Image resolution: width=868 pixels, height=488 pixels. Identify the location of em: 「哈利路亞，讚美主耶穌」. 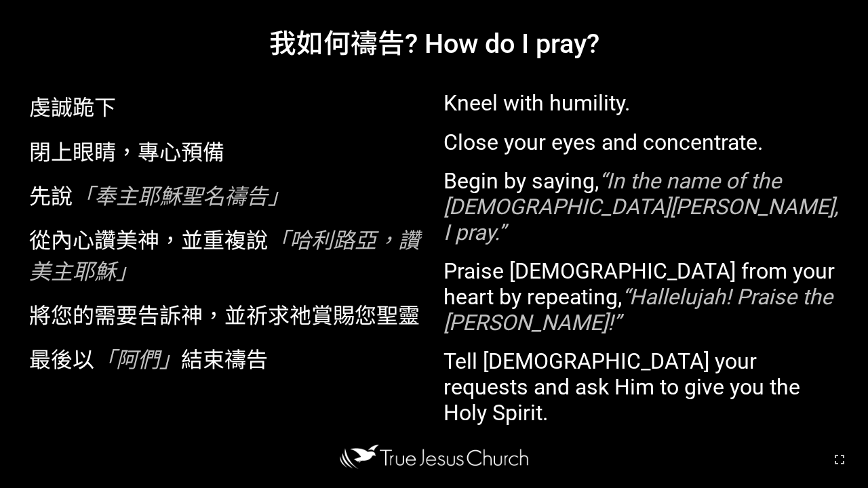
(224, 256).